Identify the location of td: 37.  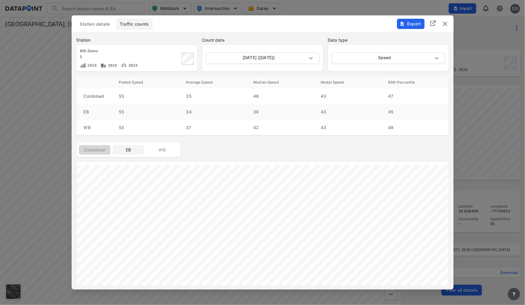
(212, 128).